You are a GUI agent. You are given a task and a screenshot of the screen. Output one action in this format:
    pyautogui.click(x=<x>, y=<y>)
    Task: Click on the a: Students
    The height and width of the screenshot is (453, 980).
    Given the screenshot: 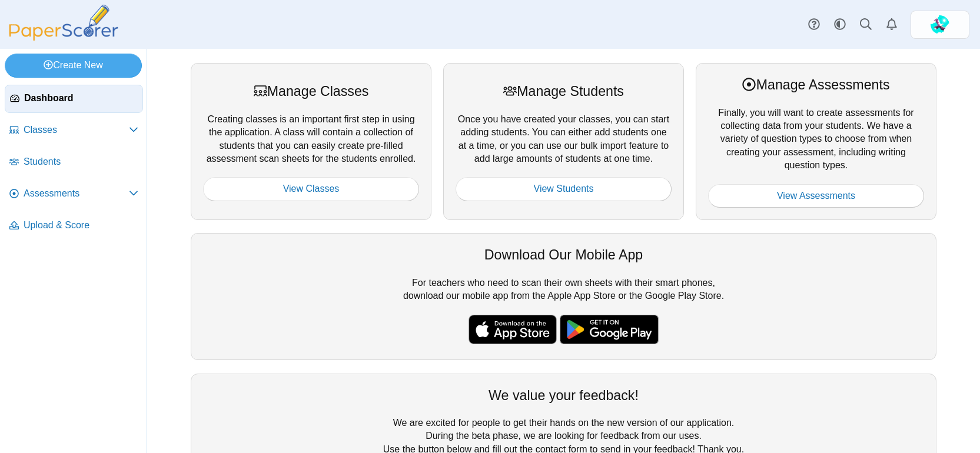 What is the action you would take?
    pyautogui.click(x=74, y=163)
    